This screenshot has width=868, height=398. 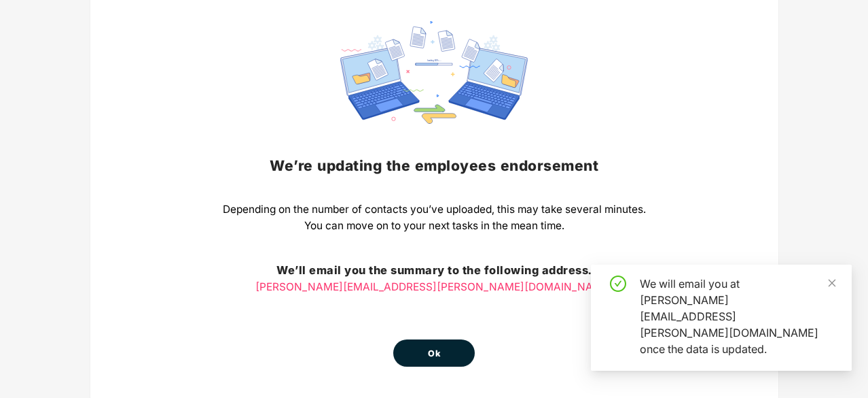 I want to click on p: You can move on to your next tasks in the mean time., so click(x=434, y=226).